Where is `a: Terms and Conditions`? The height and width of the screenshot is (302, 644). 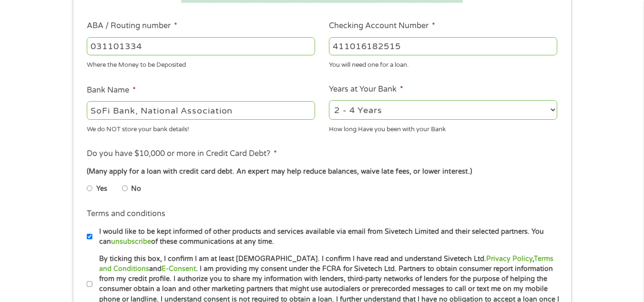
a: Terms and Conditions is located at coordinates (326, 263).